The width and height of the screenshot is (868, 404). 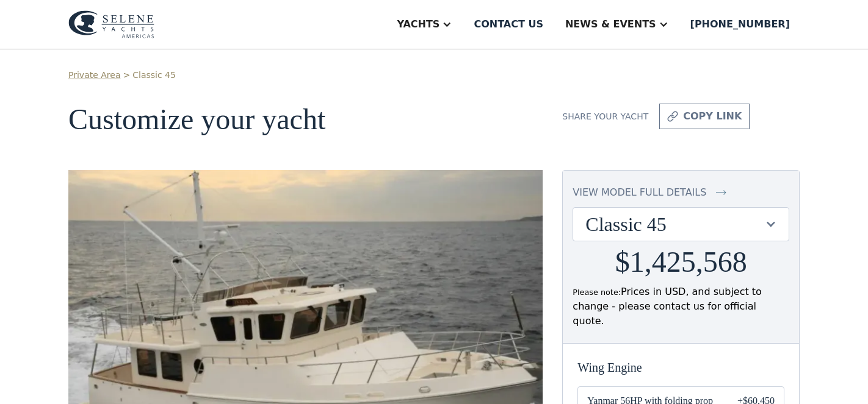 What do you see at coordinates (509, 24) in the screenshot?
I see `div: Contact us` at bounding box center [509, 24].